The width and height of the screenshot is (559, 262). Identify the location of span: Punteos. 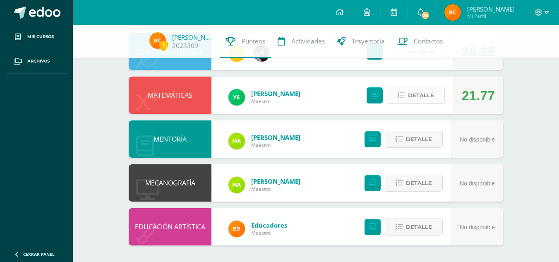
(253, 41).